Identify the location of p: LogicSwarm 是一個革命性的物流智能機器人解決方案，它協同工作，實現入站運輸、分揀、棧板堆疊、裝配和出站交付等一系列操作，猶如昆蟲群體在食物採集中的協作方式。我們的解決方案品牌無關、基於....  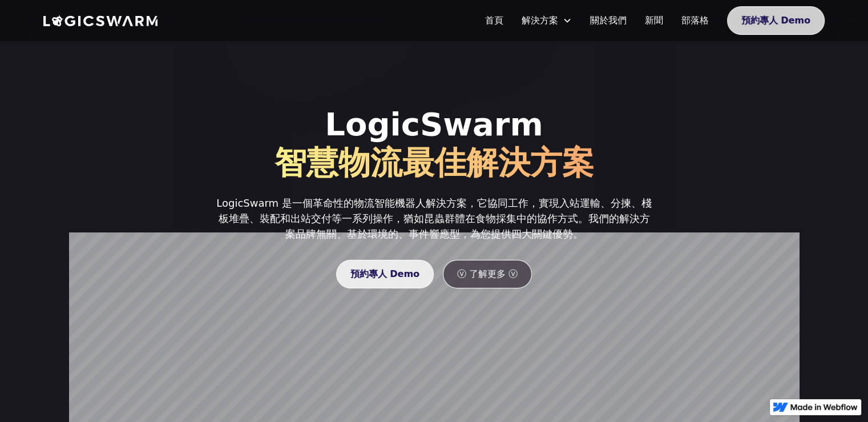
(434, 218).